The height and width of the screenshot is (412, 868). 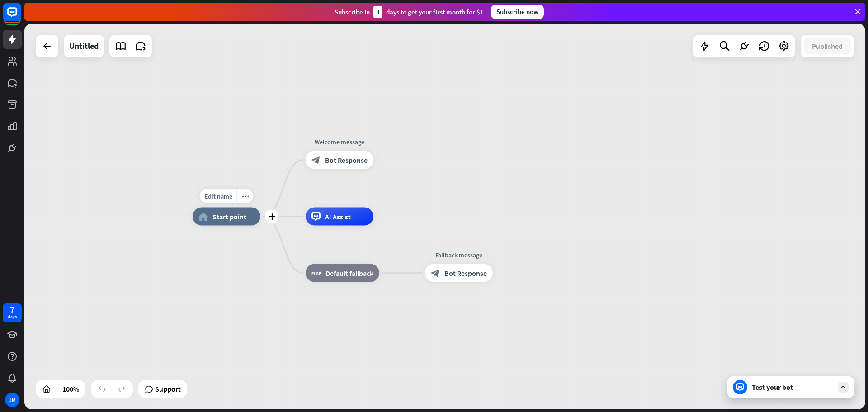 What do you see at coordinates (409, 12) in the screenshot?
I see `div: Subscribe in days to get your first month for $1` at bounding box center [409, 12].